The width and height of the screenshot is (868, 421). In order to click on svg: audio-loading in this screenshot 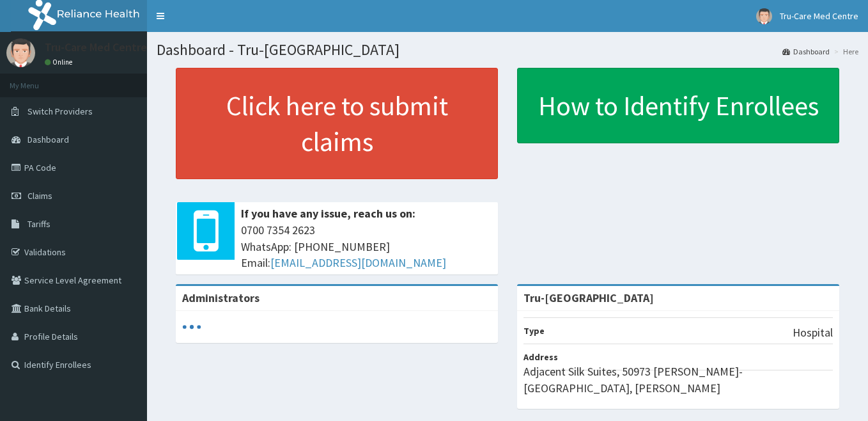, I will do `click(192, 327)`.